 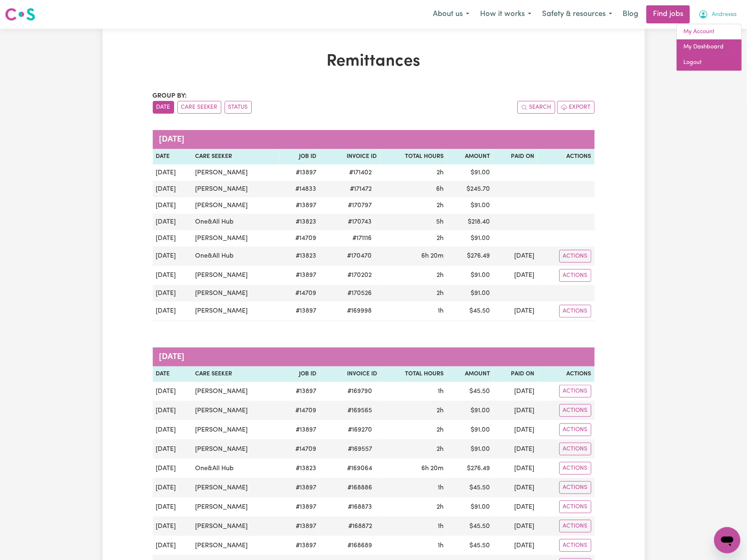 I want to click on span: # 170470, so click(x=360, y=256).